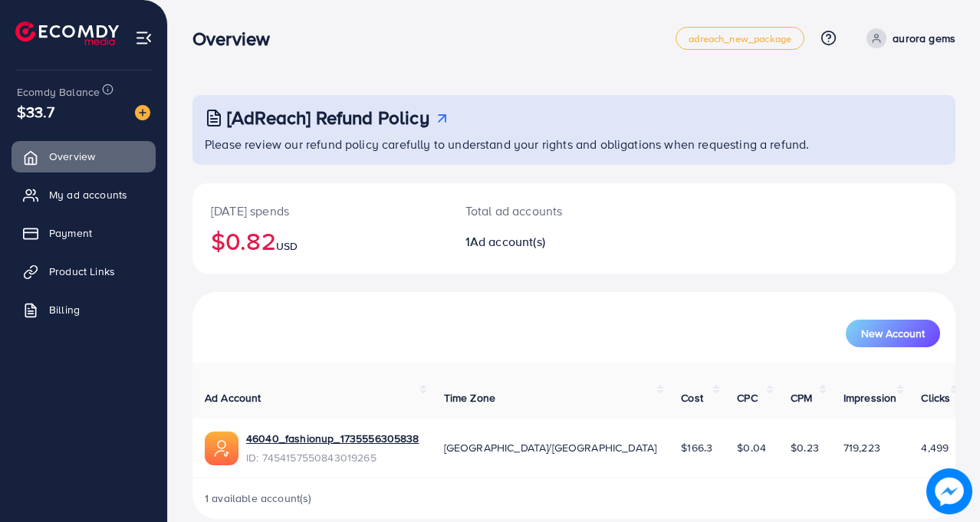 The height and width of the screenshot is (522, 980). What do you see at coordinates (333, 439) in the screenshot?
I see `a: 46040_fashionup_1735556305838` at bounding box center [333, 439].